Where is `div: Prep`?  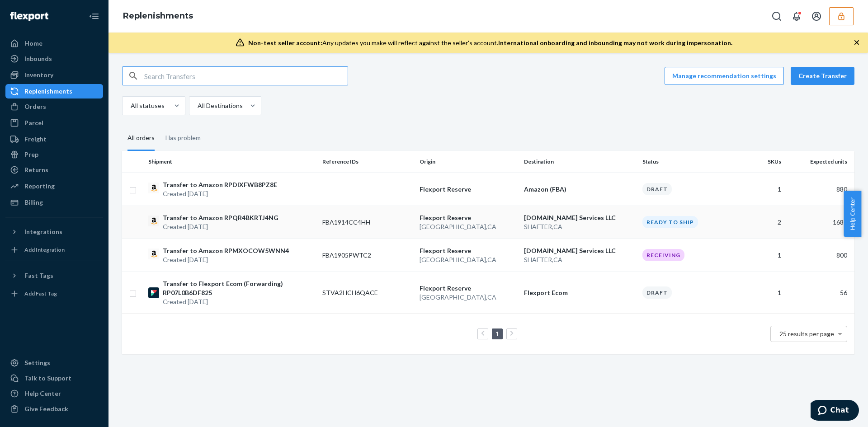 div: Prep is located at coordinates (31, 154).